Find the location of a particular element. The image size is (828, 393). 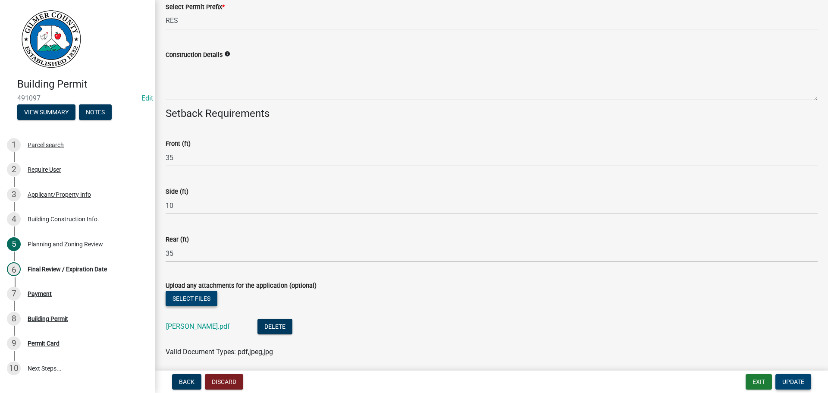

button: Exit is located at coordinates (759, 382).